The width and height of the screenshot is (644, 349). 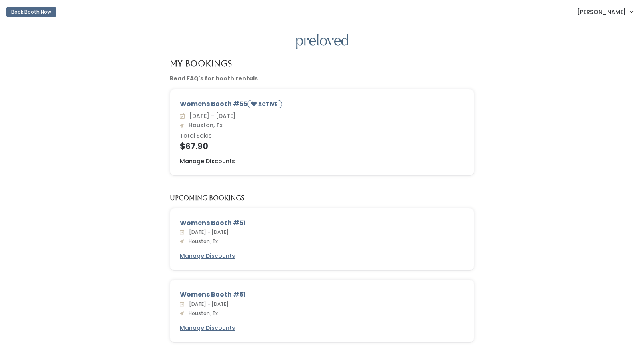 I want to click on h4: My Bookings, so click(x=200, y=63).